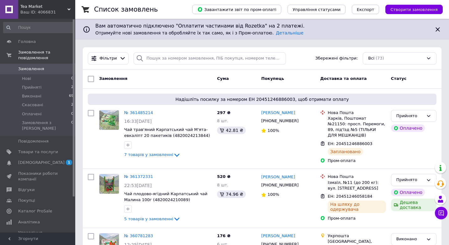  What do you see at coordinates (153, 155) in the screenshot?
I see `a: 7 товарів у замовленні` at bounding box center [153, 155].